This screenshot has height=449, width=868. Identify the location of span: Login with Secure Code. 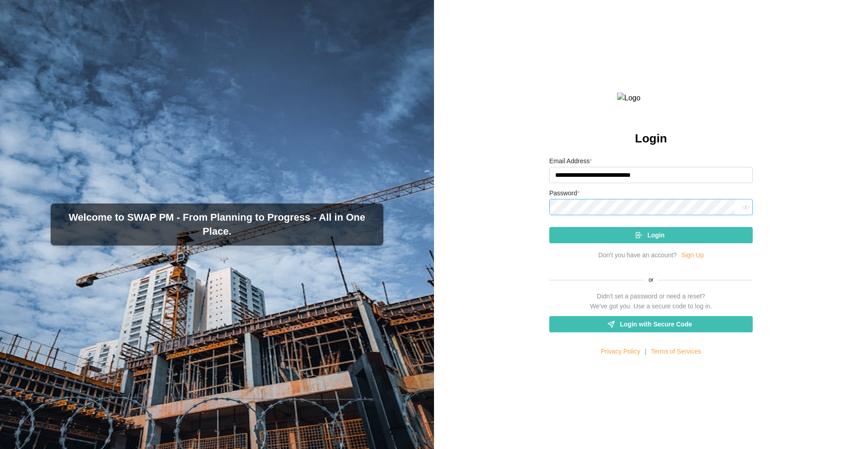
(656, 324).